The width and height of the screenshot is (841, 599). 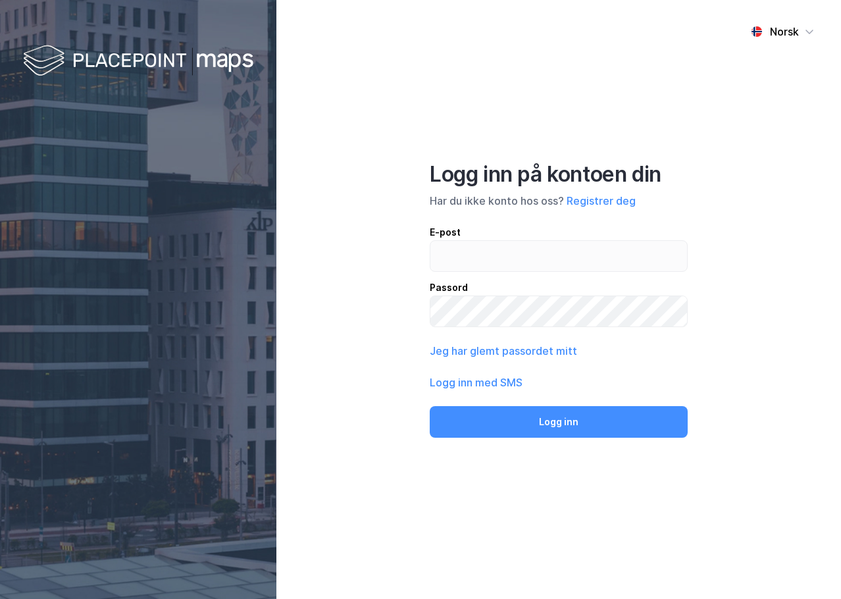 What do you see at coordinates (601, 201) in the screenshot?
I see `button: Registrer deg` at bounding box center [601, 201].